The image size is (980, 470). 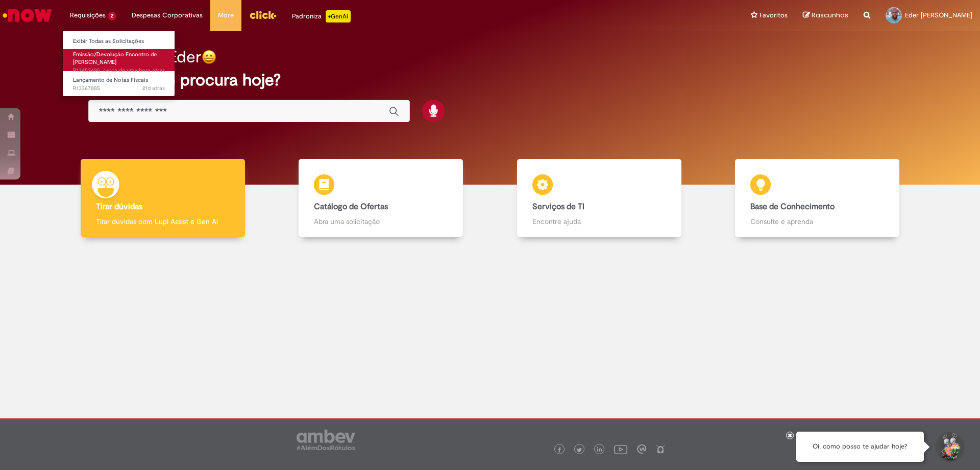 I want to click on img: happy-face.png, so click(x=209, y=56).